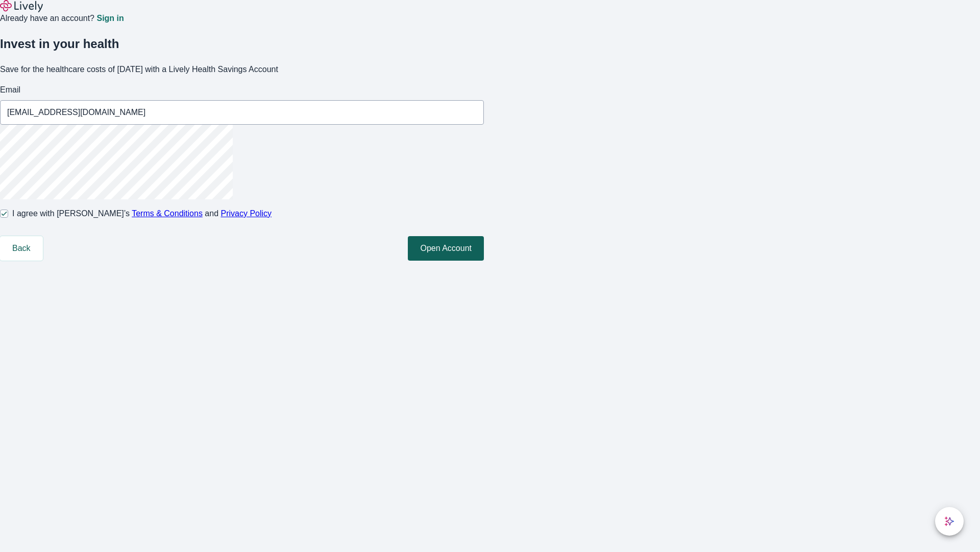 This screenshot has width=980, height=552. Describe the element at coordinates (950, 521) in the screenshot. I see `button: chat` at that location.